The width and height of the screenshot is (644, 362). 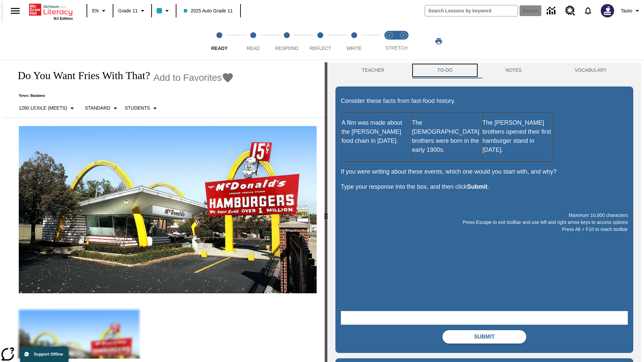 I want to click on a: Data Center, so click(x=552, y=11).